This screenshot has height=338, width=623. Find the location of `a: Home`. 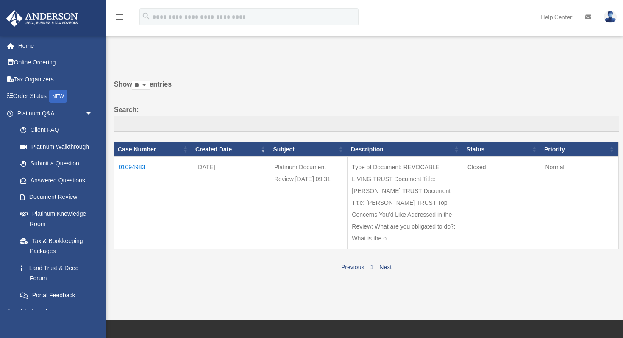

a: Home is located at coordinates (56, 46).